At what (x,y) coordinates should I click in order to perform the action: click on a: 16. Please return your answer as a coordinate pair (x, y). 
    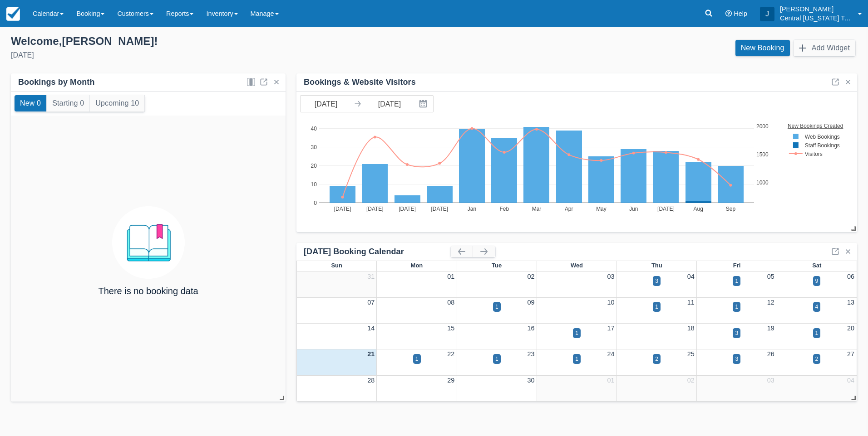
    Looking at the image, I should click on (530, 328).